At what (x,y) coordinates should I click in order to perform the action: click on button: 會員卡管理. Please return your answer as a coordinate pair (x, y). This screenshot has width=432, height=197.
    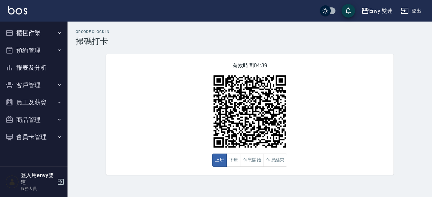
    Looking at the image, I should click on (34, 137).